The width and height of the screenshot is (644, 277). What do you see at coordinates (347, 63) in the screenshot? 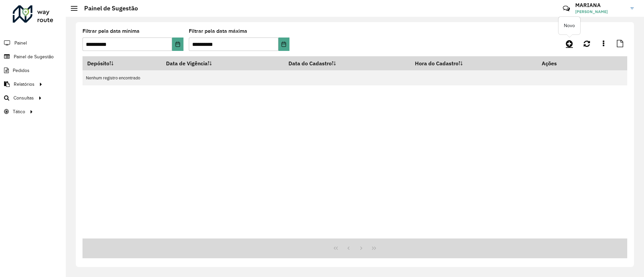
I see `th: Data do Cadastro` at bounding box center [347, 63].